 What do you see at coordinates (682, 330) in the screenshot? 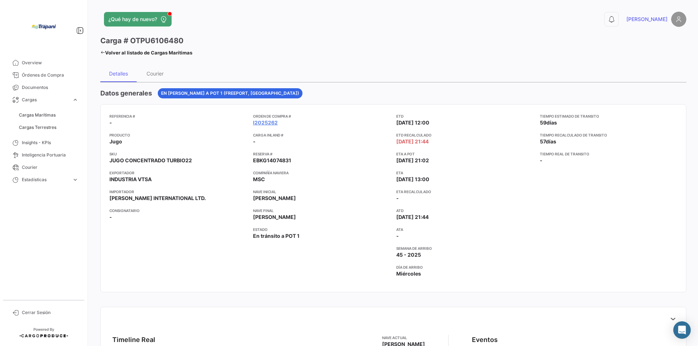
I see `div: Abrir Intercom Messenger` at bounding box center [682, 330].